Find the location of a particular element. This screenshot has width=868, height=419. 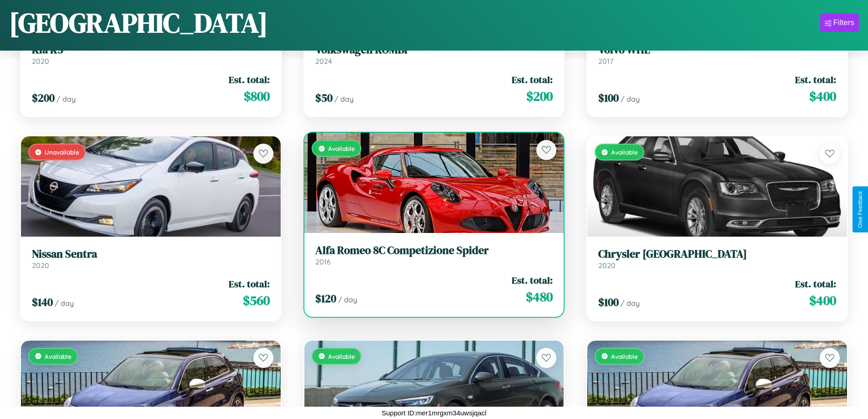

h3: Nissan Sentra is located at coordinates (151, 254).